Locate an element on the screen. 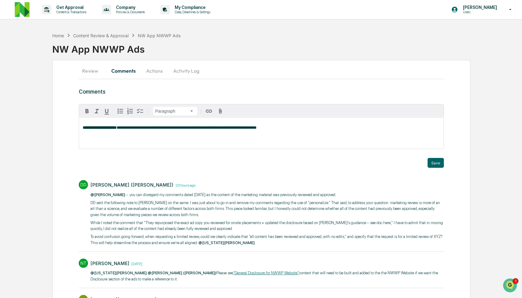 The height and width of the screenshot is (298, 522). span: Preclearance is located at coordinates (26, 112).